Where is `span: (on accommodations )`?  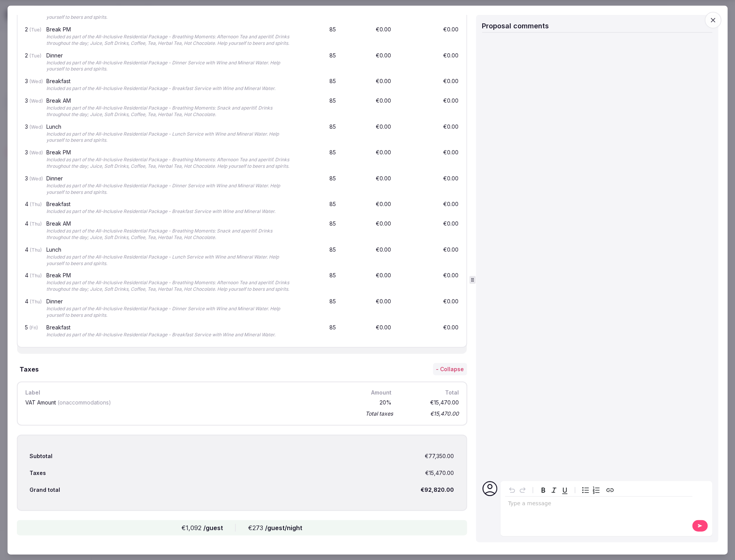
span: (on accommodations ) is located at coordinates (84, 402).